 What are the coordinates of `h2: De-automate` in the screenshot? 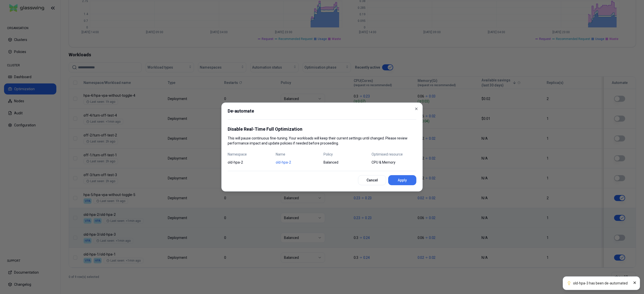 It's located at (322, 114).